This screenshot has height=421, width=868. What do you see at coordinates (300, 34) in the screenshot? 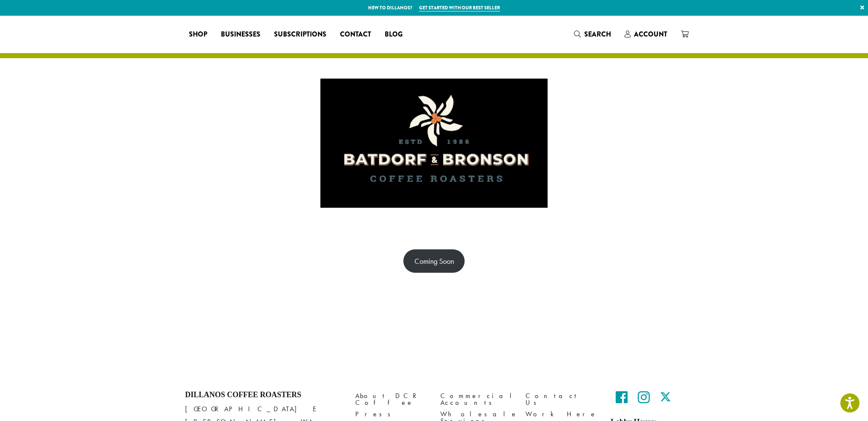
I see `span: Subscriptions` at bounding box center [300, 34].